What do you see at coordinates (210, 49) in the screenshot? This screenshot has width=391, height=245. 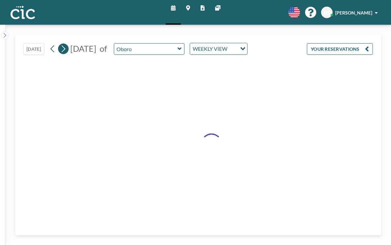 I see `span: WEEKLY VIEW` at bounding box center [210, 49].